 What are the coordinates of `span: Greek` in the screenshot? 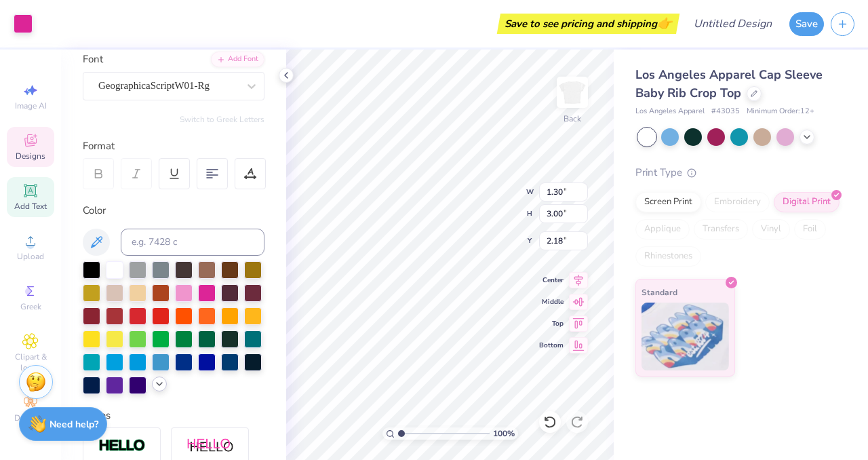 It's located at (31, 306).